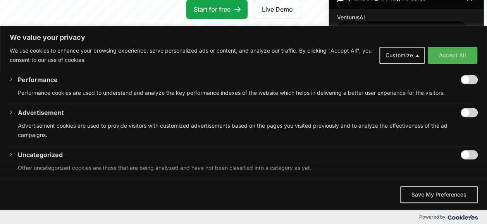 The height and width of the screenshot is (224, 487). I want to click on button: Save My Preferences, so click(439, 195).